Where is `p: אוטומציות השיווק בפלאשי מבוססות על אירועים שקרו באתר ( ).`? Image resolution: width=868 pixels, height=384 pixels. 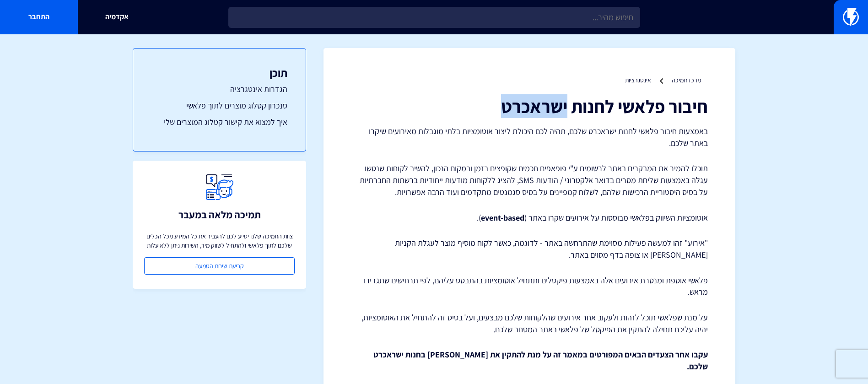 p: אוטומציות השיווק בפלאשי מבוססות על אירועים שקרו באתר ( ). is located at coordinates (530, 218).